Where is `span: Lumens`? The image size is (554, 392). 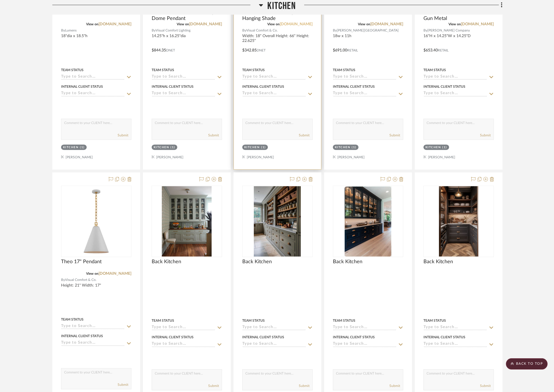 span: Lumens is located at coordinates (71, 31).